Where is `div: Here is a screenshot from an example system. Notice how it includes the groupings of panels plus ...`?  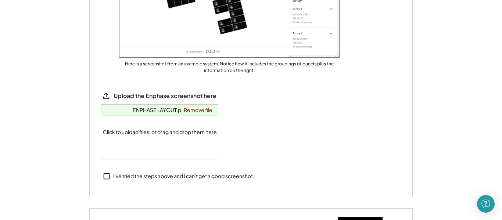 div: Here is a screenshot from an example system. Notice how it includes the groupings of panels plus ... is located at coordinates (229, 67).